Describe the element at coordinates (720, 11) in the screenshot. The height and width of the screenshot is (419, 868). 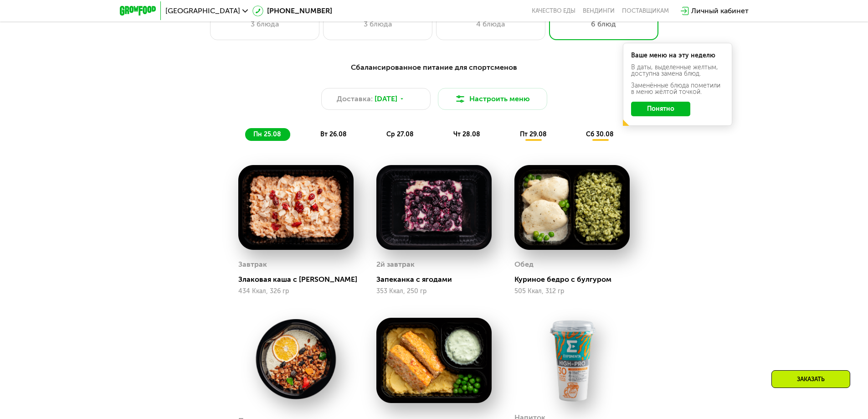
I see `div: Личный кабинет` at that location.